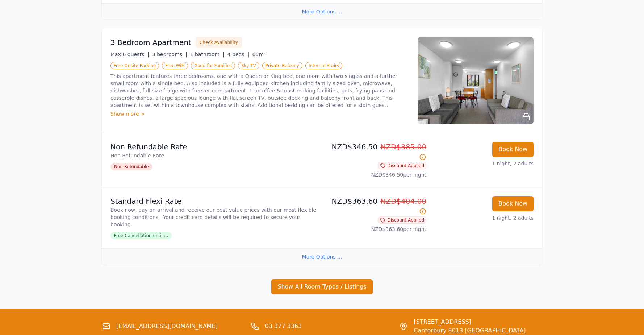 The width and height of the screenshot is (644, 335). What do you see at coordinates (403, 201) in the screenshot?
I see `span: NZD$404.00` at bounding box center [403, 201].